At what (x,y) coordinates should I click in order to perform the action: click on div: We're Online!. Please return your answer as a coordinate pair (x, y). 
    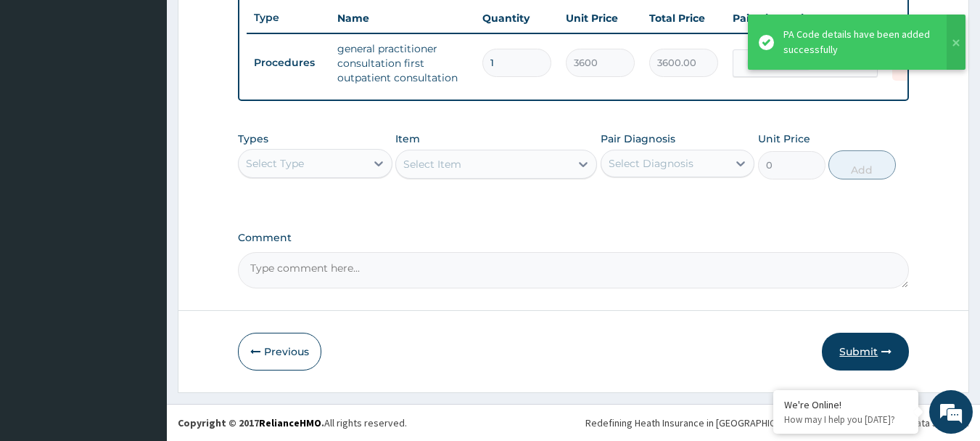
    Looking at the image, I should click on (846, 404).